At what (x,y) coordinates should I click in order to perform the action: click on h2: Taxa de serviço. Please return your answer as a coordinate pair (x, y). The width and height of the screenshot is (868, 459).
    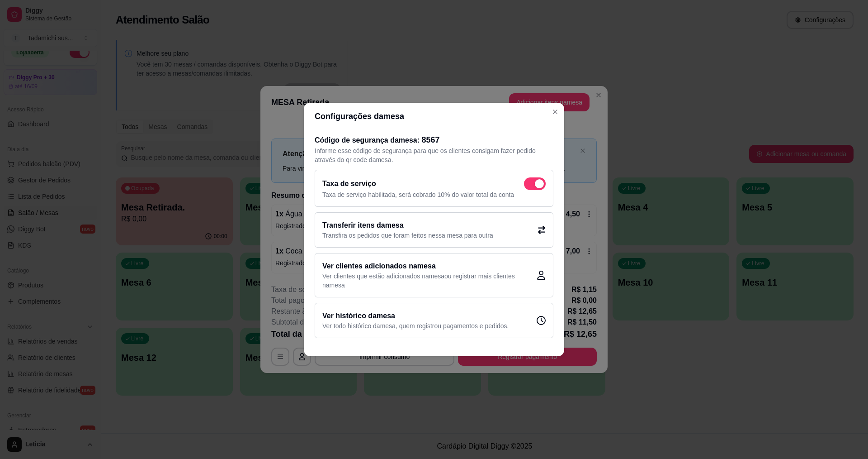
    Looking at the image, I should click on (349, 184).